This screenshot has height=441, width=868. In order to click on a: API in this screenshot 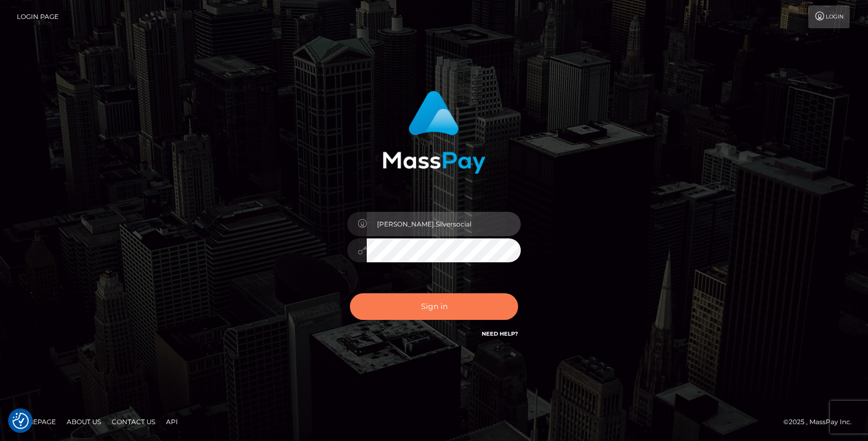, I will do `click(172, 422)`.